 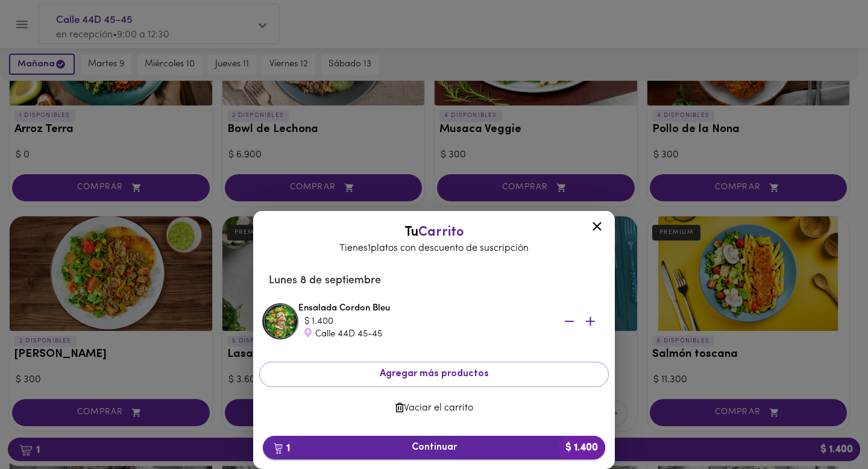 What do you see at coordinates (434, 374) in the screenshot?
I see `button: Agregar más productos` at bounding box center [434, 374].